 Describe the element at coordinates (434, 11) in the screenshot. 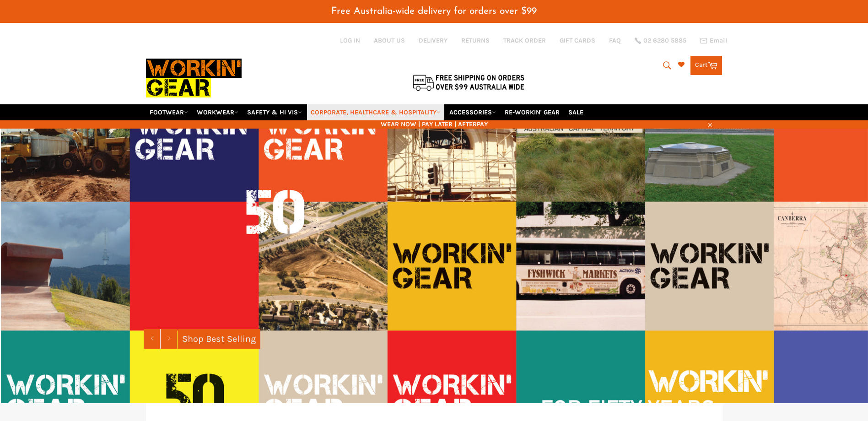

I see `span: Free Australia-wide delivery for orders over $99` at that location.